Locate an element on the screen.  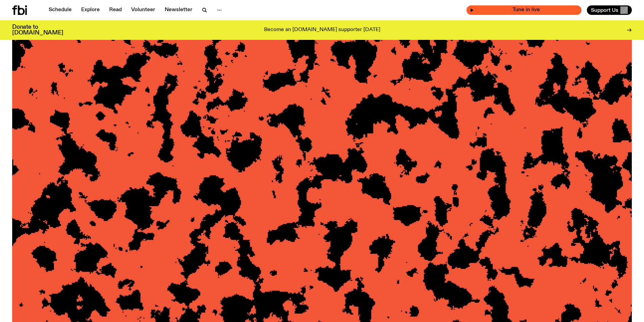
span: Support Us is located at coordinates (604, 10).